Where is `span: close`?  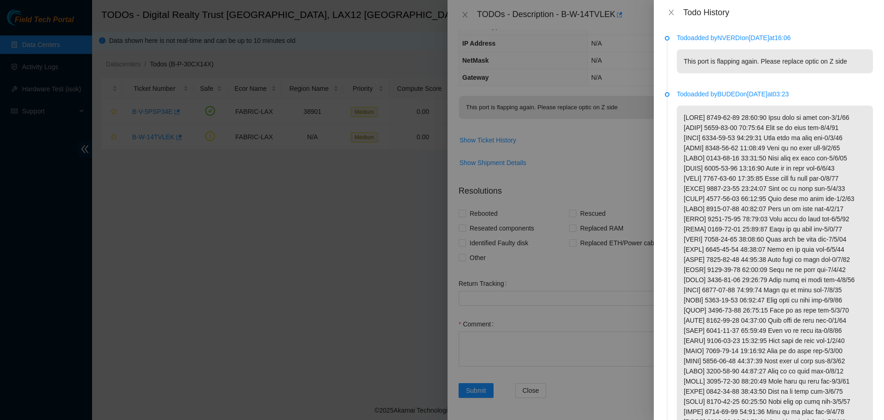
span: close is located at coordinates (672, 12).